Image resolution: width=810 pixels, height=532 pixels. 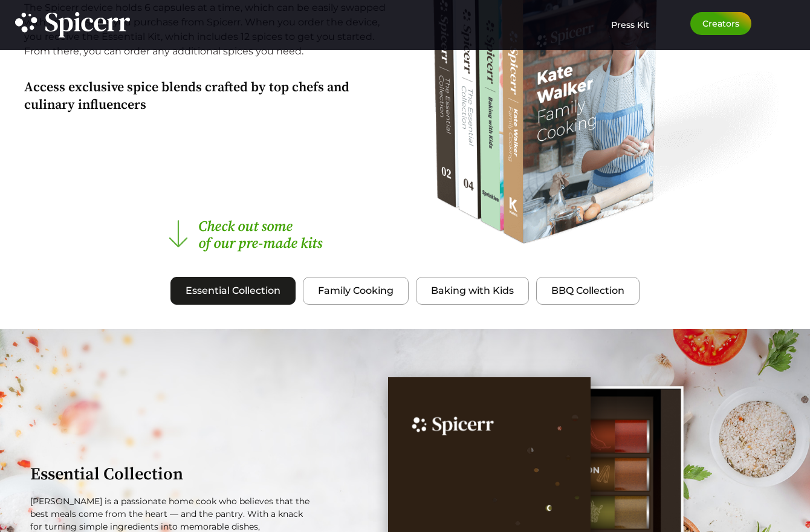 I want to click on h2: Check out some of our pre-made kits, so click(x=266, y=236).